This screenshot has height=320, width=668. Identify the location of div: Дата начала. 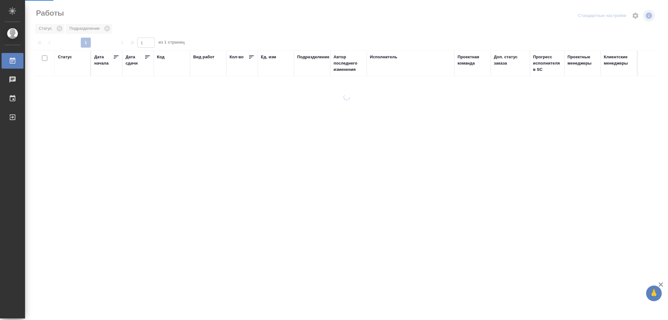
(104, 60).